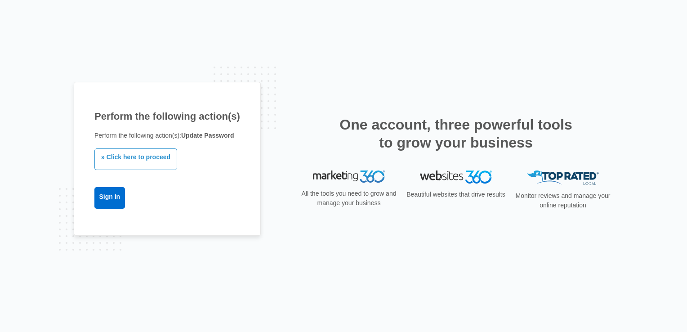  Describe the element at coordinates (563, 201) in the screenshot. I see `p: Monitor reviews and manage your online reputation` at that location.